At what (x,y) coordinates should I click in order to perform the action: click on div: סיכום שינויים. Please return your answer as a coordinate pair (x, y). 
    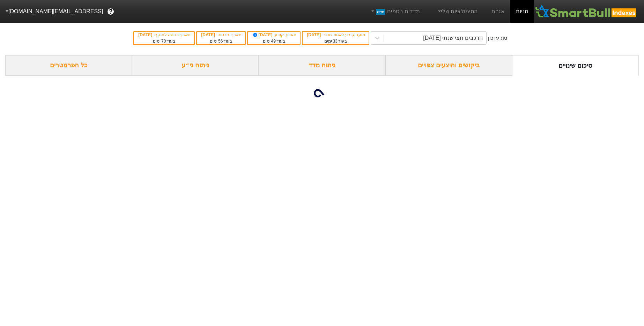
    Looking at the image, I should click on (575, 65).